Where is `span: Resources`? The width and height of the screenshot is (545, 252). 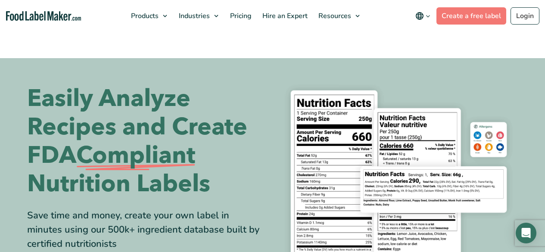 span: Resources is located at coordinates (334, 16).